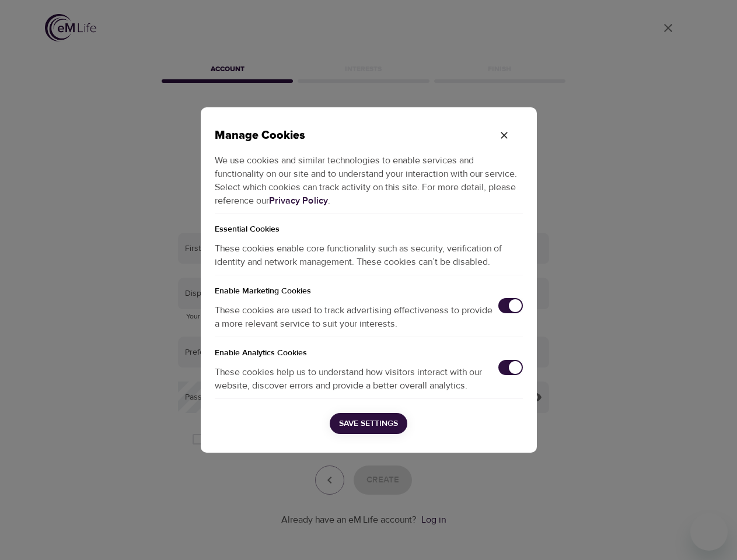  I want to click on p: These cookies enable core functionality such as security, verification of identity and network ma..., so click(369, 256).